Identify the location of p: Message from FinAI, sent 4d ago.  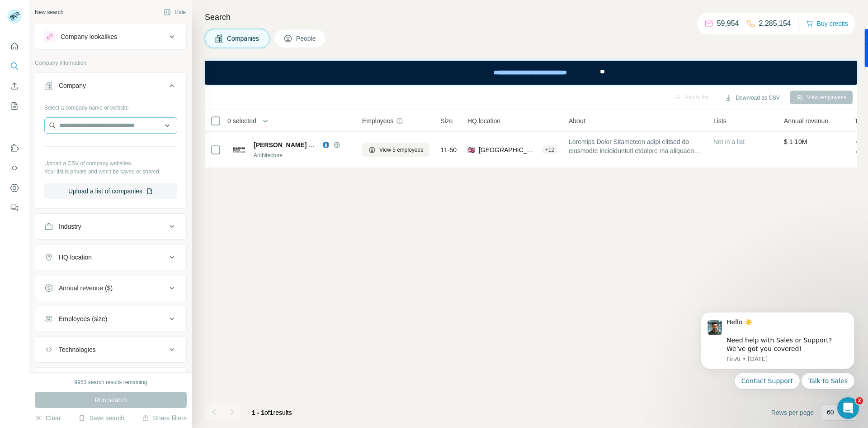
(100, 59).